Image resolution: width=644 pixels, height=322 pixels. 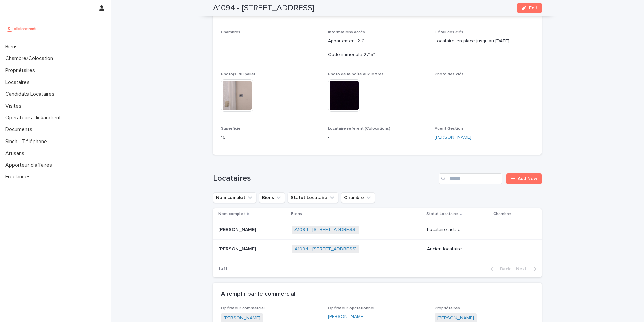 I want to click on p: Nom complet, so click(x=232, y=214).